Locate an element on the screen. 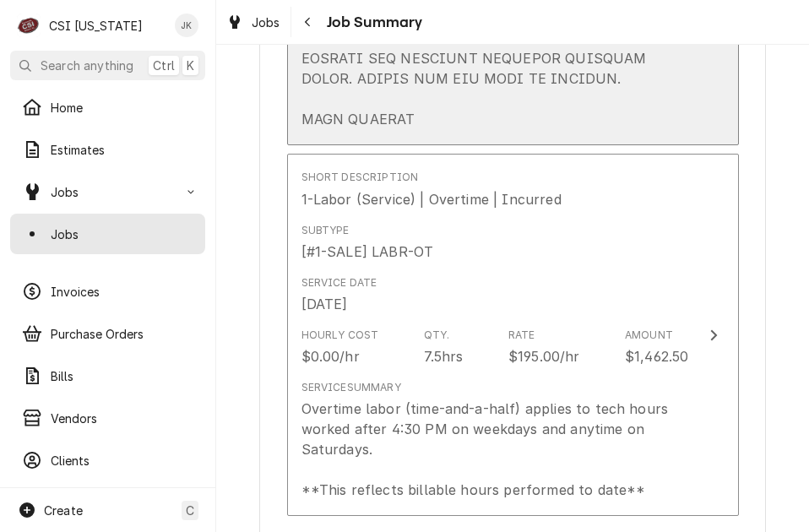 This screenshot has width=809, height=532. span: Invoices is located at coordinates (121, 291).